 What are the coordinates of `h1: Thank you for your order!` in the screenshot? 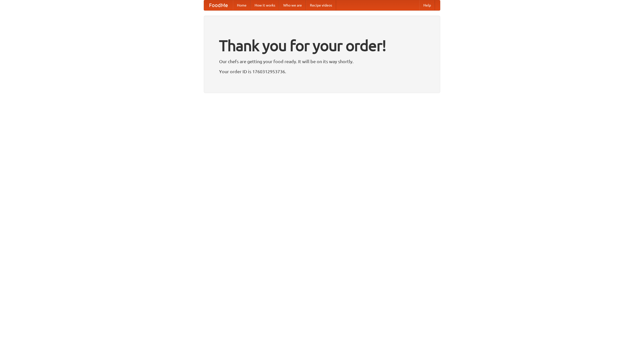 It's located at (322, 45).